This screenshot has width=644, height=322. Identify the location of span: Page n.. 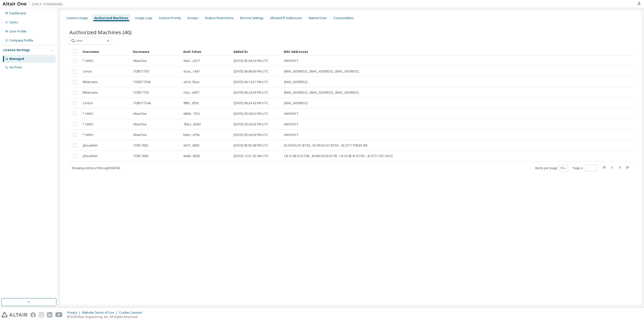
(585, 168).